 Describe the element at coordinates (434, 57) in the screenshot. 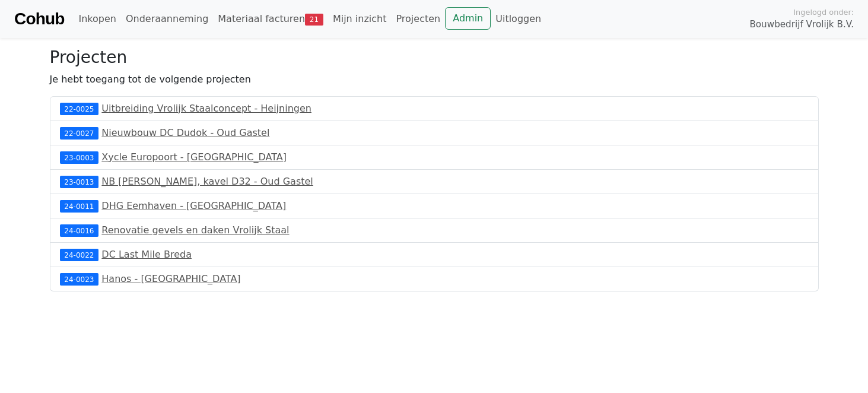

I see `h3: Projecten` at that location.